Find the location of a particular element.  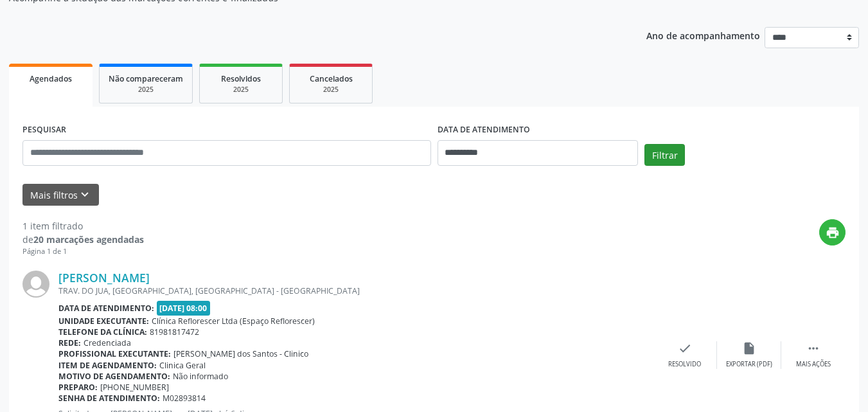

span: Não informado is located at coordinates (200, 376).